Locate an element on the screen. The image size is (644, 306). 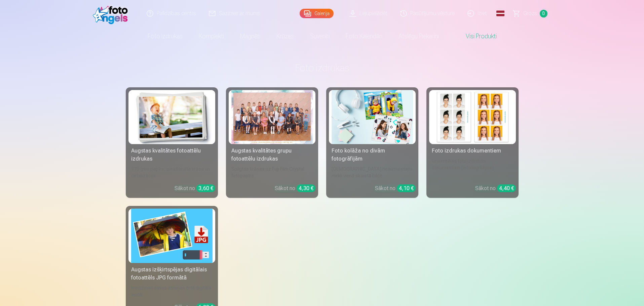
div: 4,10 € is located at coordinates (406, 188).